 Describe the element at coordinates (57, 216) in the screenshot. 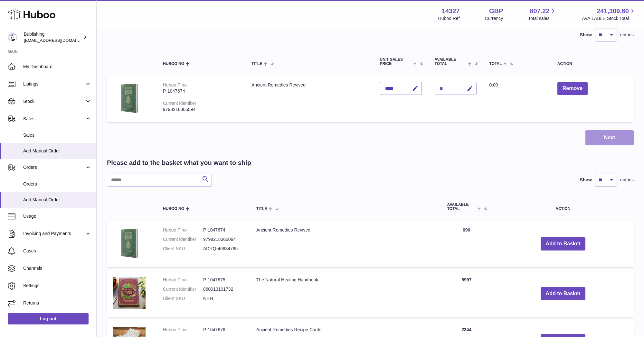

I see `span: Usage` at that location.